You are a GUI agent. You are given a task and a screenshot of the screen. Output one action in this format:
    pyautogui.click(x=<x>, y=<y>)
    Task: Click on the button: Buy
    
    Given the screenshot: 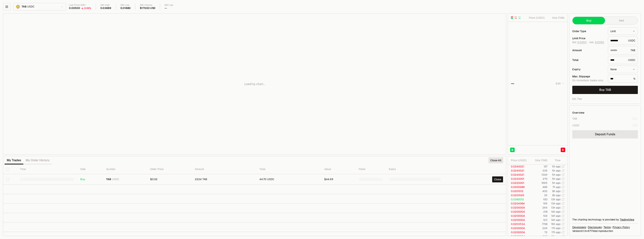 What is the action you would take?
    pyautogui.click(x=589, y=20)
    